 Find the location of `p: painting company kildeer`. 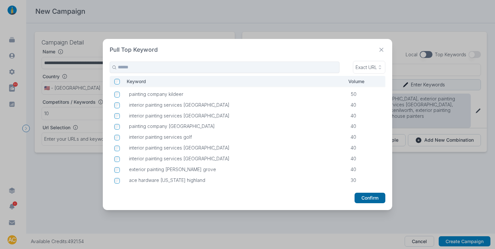

p: painting company kildeer is located at coordinates (235, 94).